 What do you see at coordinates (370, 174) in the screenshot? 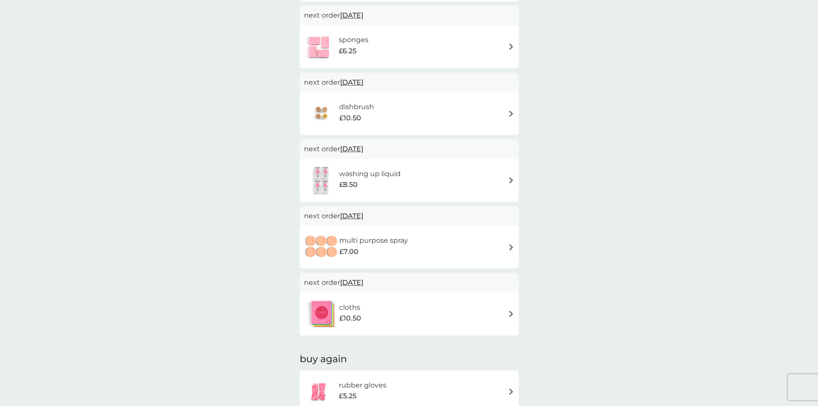
I see `h6: washing up liquid` at bounding box center [370, 174].